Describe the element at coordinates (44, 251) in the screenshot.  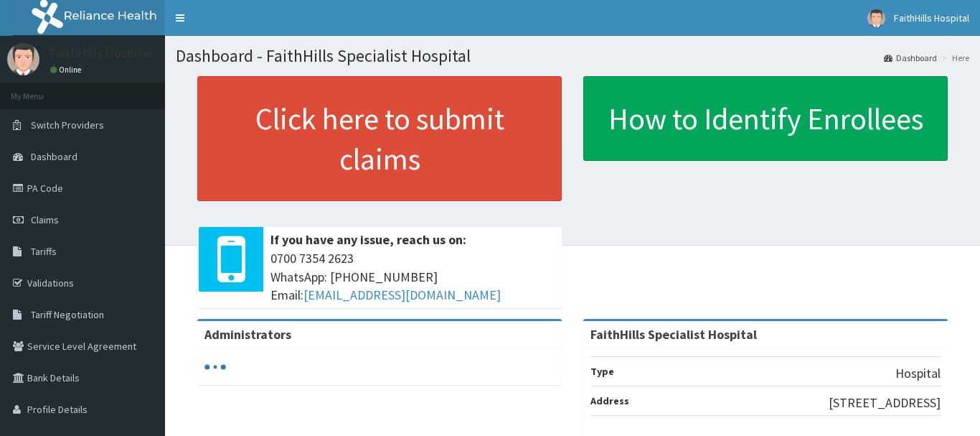
I see `span: Tariffs` at that location.